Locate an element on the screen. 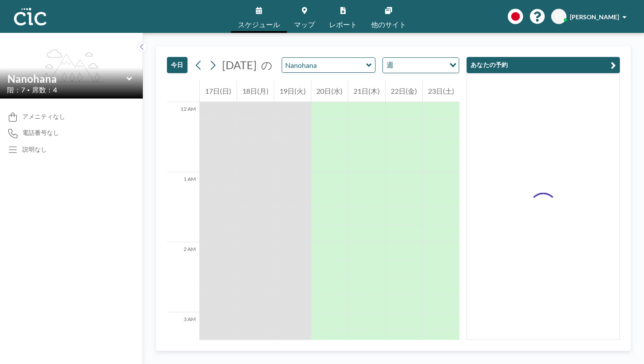 Image resolution: width=644 pixels, height=364 pixels. font: ET is located at coordinates (559, 16).